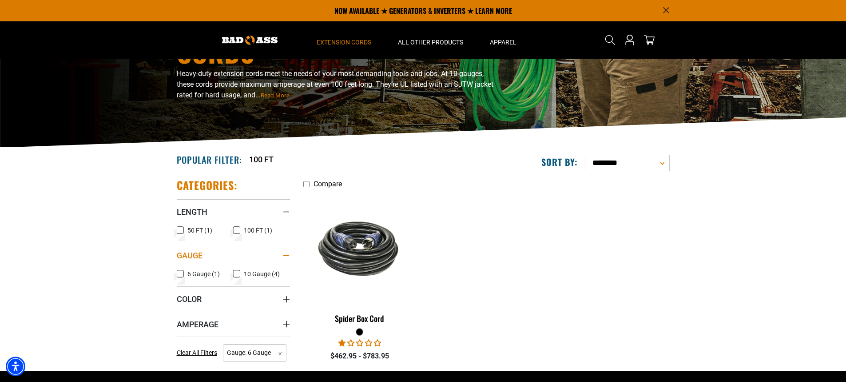  I want to click on span: Amperage, so click(198, 324).